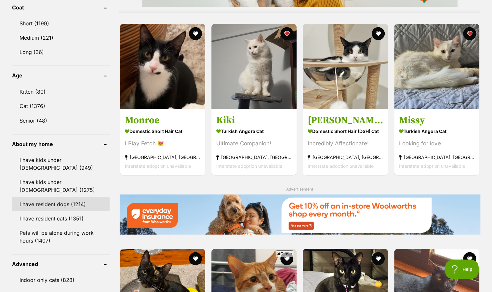 The image size is (492, 292). What do you see at coordinates (285, 254) in the screenshot?
I see `span: Close` at bounding box center [285, 254].